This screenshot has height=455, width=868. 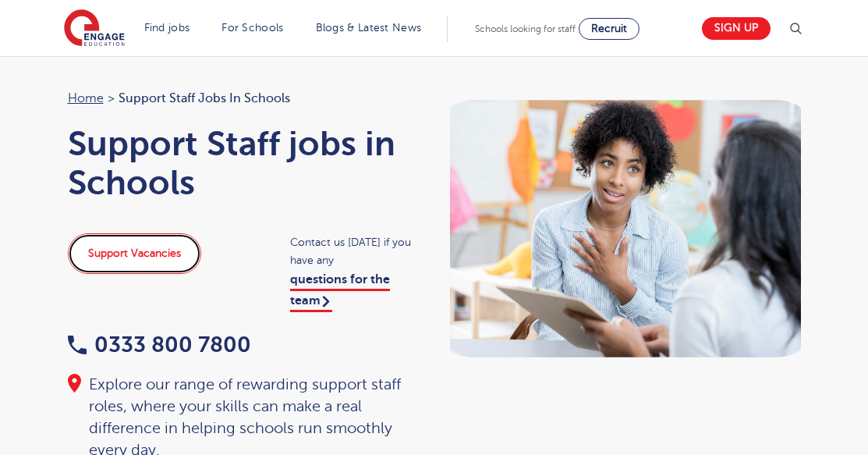 What do you see at coordinates (610, 28) in the screenshot?
I see `span: Recruit` at bounding box center [610, 28].